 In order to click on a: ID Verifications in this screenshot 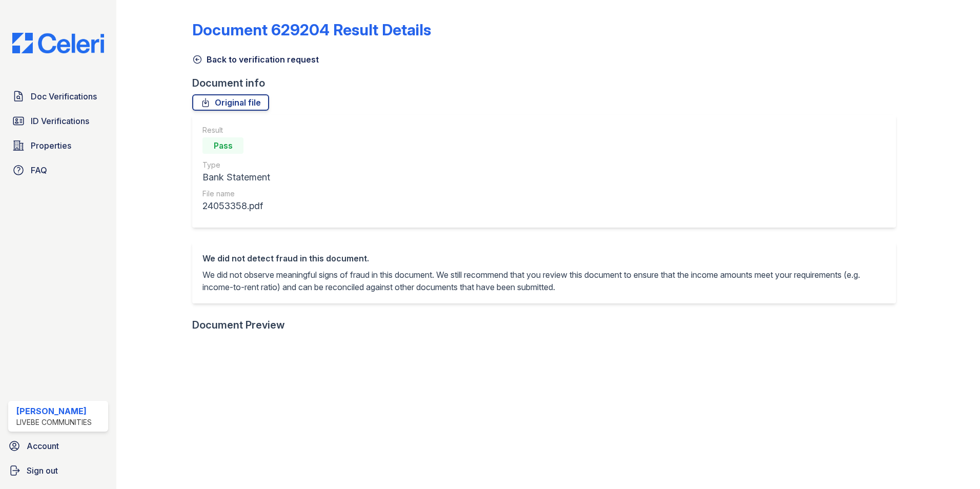, I will do `click(58, 121)`.